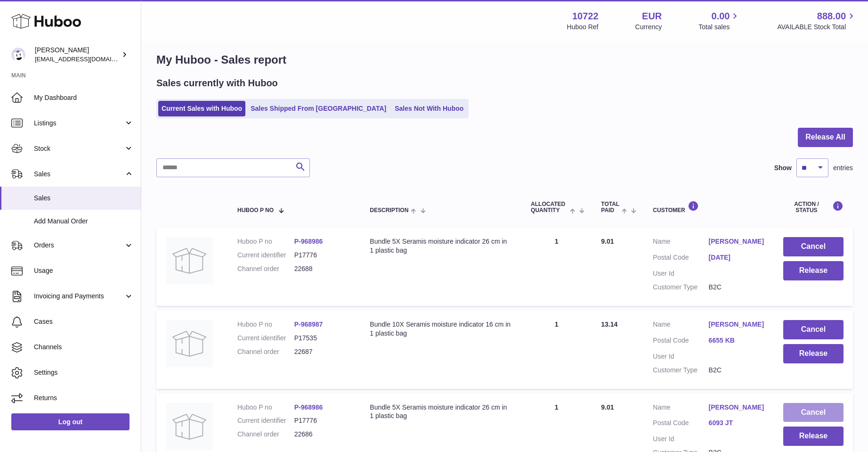  What do you see at coordinates (609, 324) in the screenshot?
I see `span: 13.14` at bounding box center [609, 324].